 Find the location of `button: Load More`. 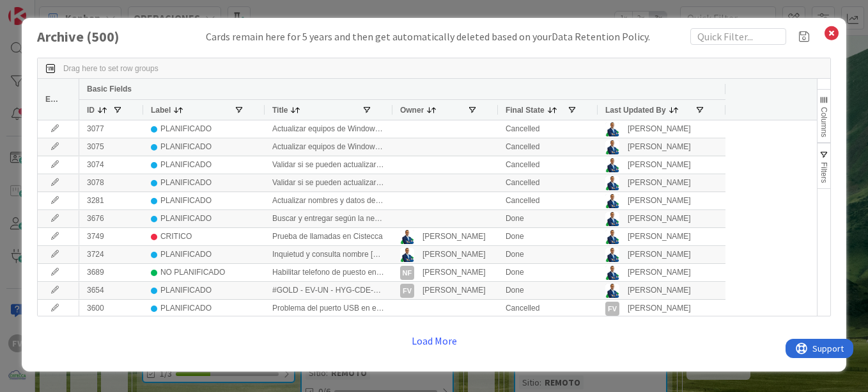

button: Load More is located at coordinates (434, 340).